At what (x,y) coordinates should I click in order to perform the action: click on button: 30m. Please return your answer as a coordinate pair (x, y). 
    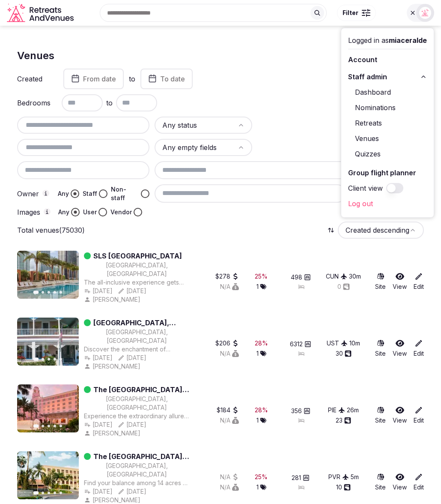
    Looking at the image, I should click on (355, 276).